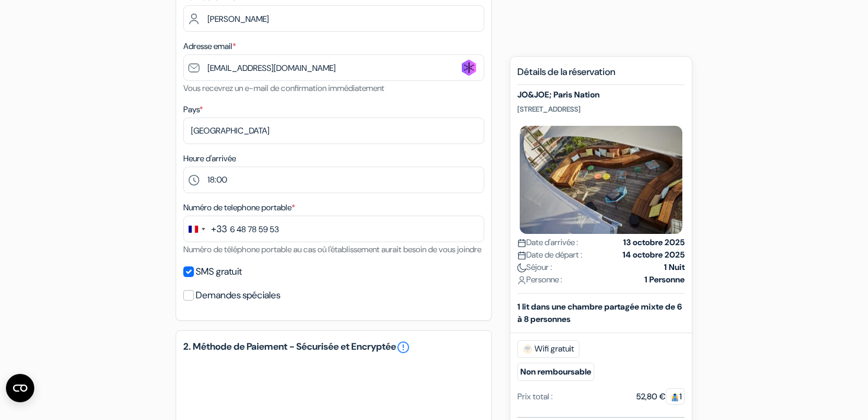  Describe the element at coordinates (521, 280) in the screenshot. I see `img: user_icon.svg` at that location.